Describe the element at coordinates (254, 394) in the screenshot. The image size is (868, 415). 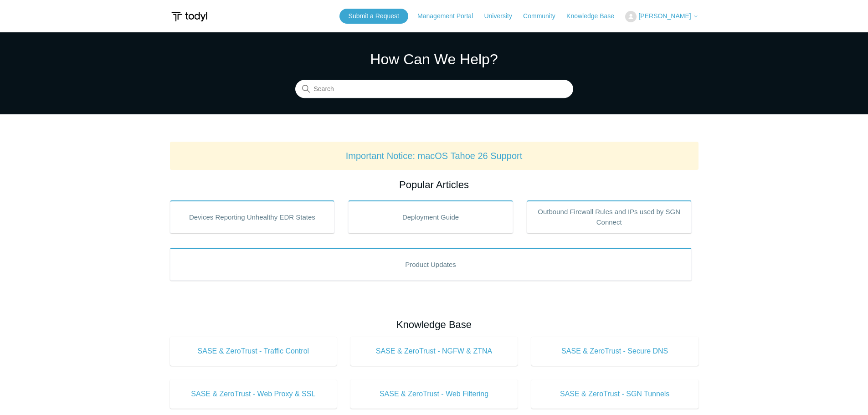
I see `a: SASE & ZeroTrust - Web Proxy & SSL` at that location.